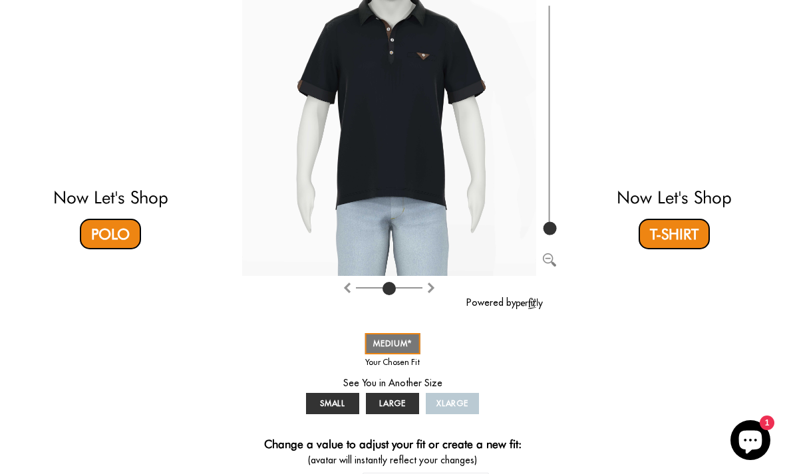  I want to click on img: Rotate counter clockwise, so click(431, 288).